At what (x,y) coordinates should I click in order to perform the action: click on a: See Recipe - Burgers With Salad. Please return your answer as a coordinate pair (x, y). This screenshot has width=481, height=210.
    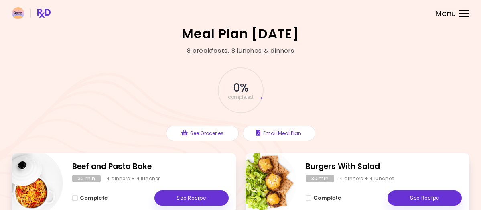
    Looking at the image, I should click on (425, 198).